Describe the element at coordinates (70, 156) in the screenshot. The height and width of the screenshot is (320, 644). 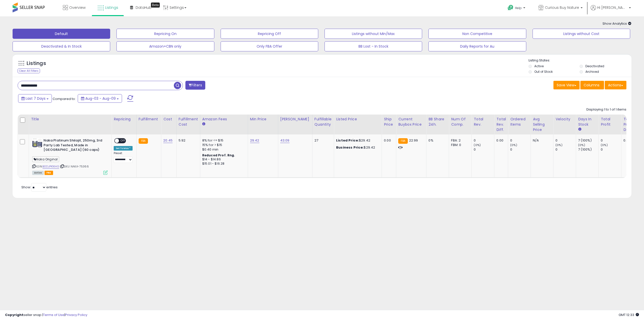
I see `div: ASIN:` at that location.